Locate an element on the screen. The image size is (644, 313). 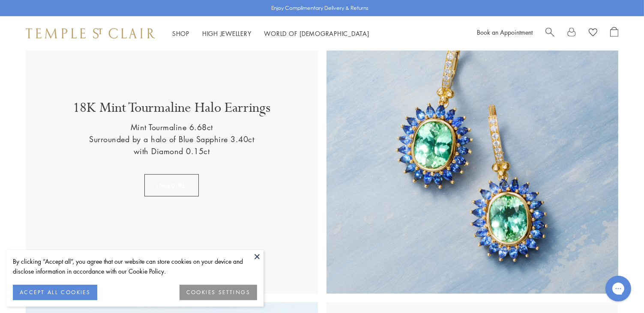
button: ACCEPT ALL COOKIES is located at coordinates (55, 292).